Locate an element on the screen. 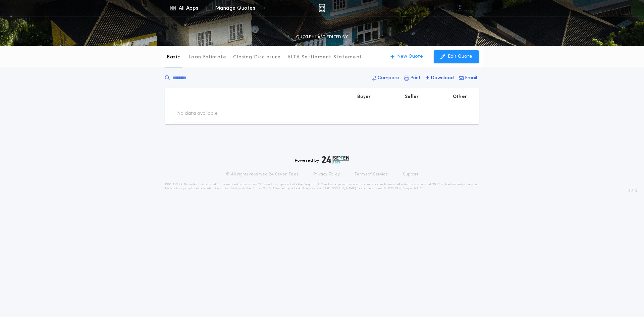 The height and width of the screenshot is (317, 644). span: 3.8.0 is located at coordinates (632, 191).